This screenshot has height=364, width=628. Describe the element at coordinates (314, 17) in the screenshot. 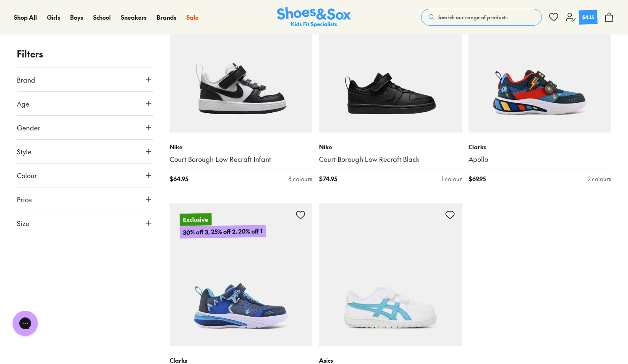

I see `img: SNS_Logo_Responsive.svg` at that location.